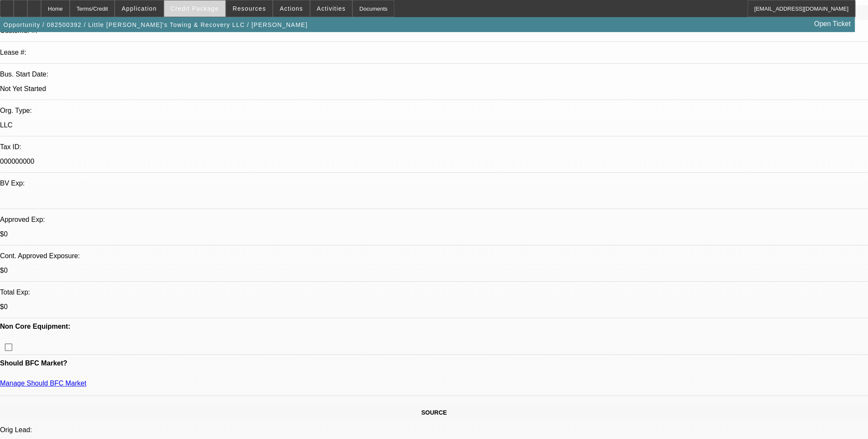 This screenshot has height=439, width=868. What do you see at coordinates (249, 9) in the screenshot?
I see `button: Resources` at bounding box center [249, 9].